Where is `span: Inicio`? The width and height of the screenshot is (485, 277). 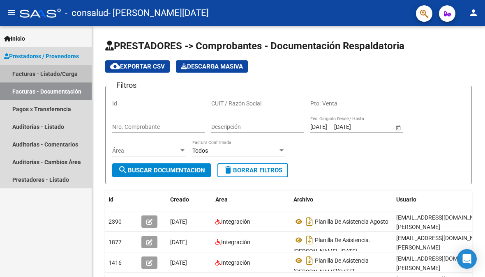
span: Inicio is located at coordinates (14, 39).